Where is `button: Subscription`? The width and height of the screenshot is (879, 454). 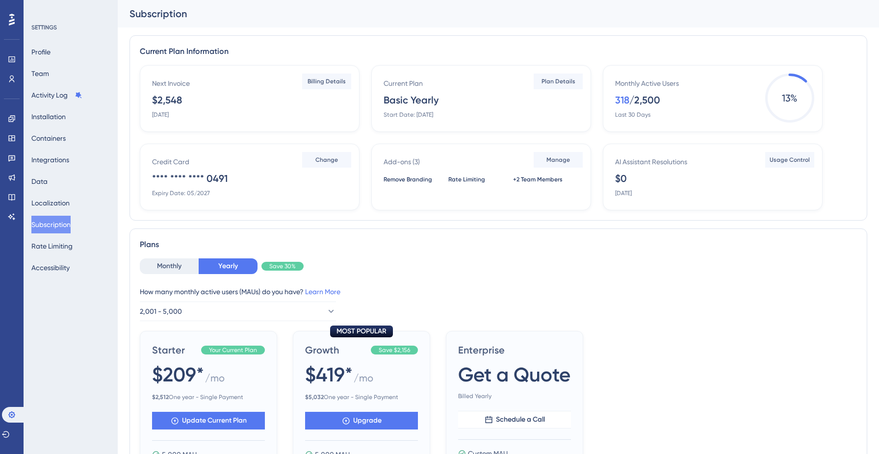 button: Subscription is located at coordinates (51, 225).